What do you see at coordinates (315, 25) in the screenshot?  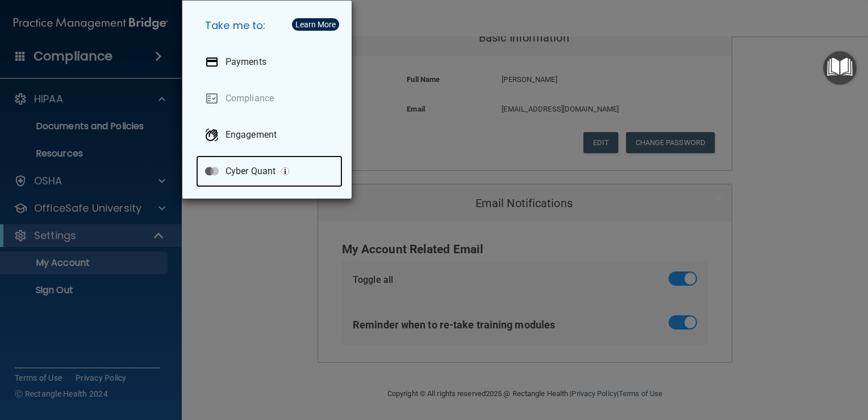 I see `div: Learn More` at bounding box center [315, 25].